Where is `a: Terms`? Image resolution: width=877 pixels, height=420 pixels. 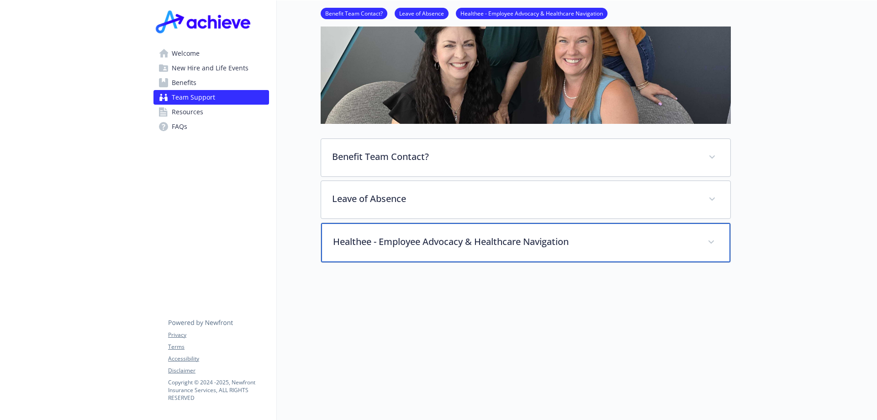 a: Terms is located at coordinates (218, 347).